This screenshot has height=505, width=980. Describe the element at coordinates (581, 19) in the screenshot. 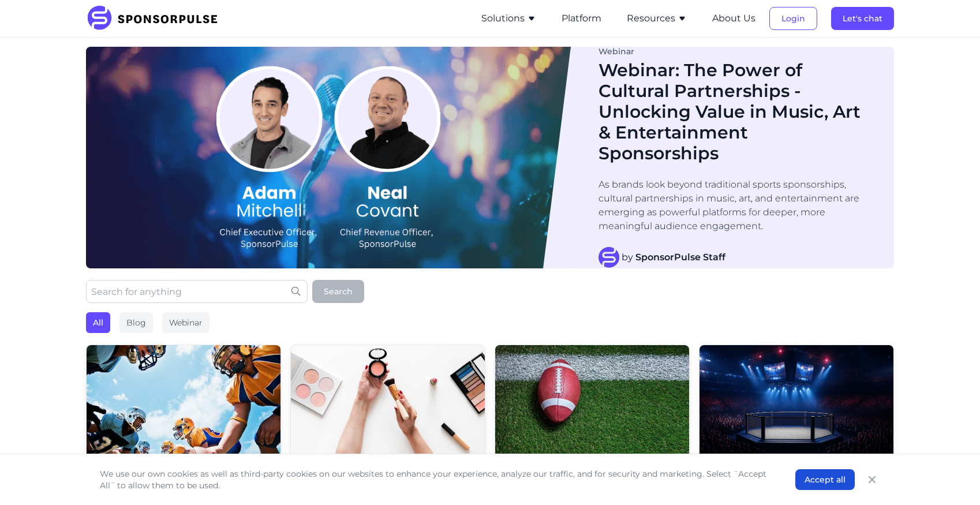

I see `a: Platform` at that location.